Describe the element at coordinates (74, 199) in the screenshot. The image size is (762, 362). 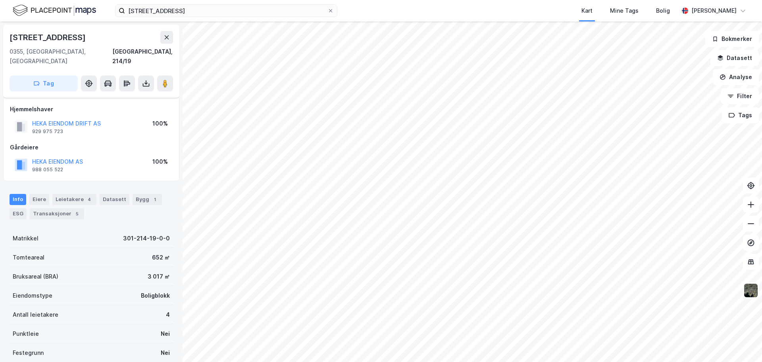
I see `div: Leietakere` at that location.